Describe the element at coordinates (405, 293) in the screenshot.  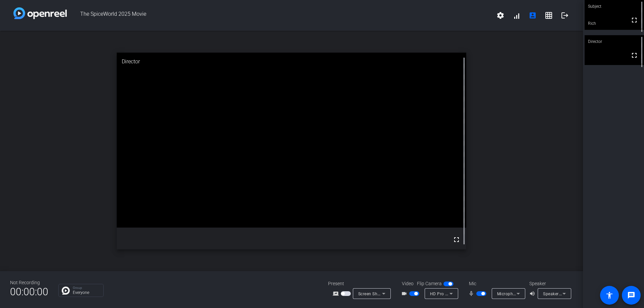
I see `mat-icon: videocam_outline` at that location.